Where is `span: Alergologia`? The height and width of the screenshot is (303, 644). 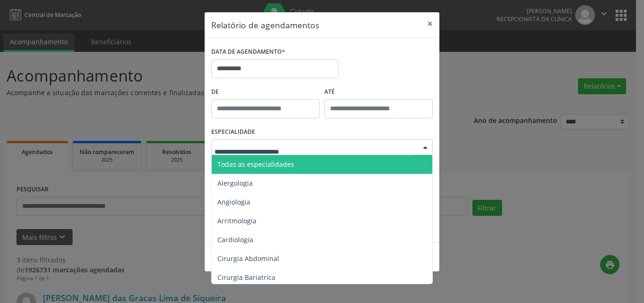
span: Alergologia is located at coordinates (235, 183).